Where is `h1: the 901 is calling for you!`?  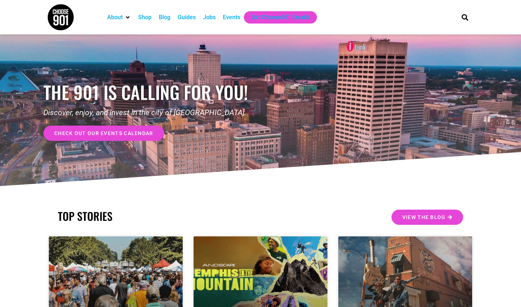 h1: the 901 is calling for you! is located at coordinates (152, 92).